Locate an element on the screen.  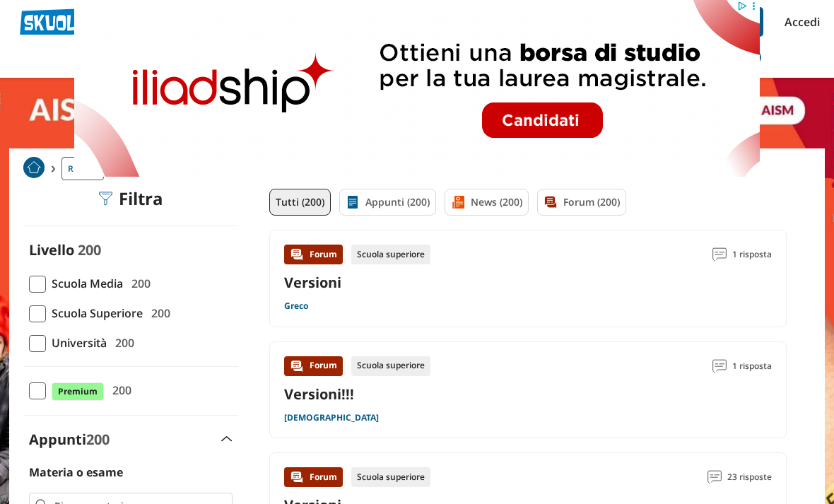
label: Appunti is located at coordinates (69, 439).